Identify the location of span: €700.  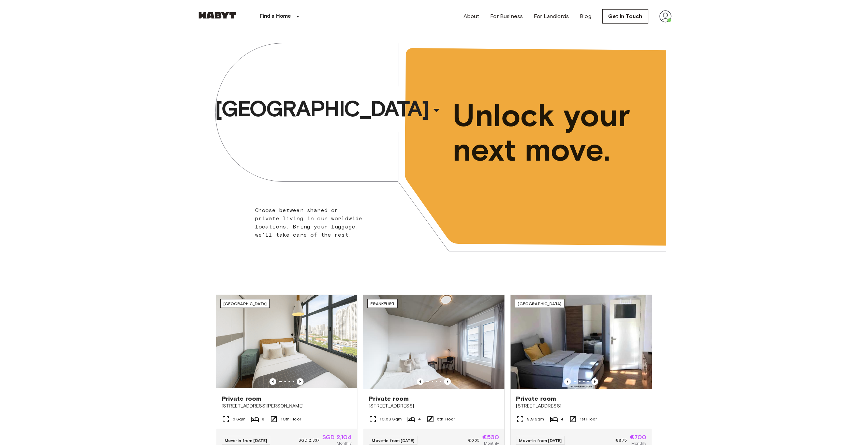
(638, 437).